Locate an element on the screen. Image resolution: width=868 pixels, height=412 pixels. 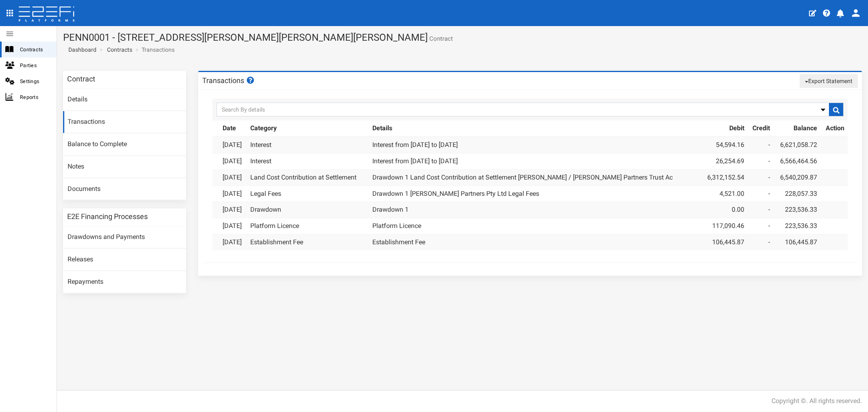
td: 0.00 is located at coordinates (724, 210).